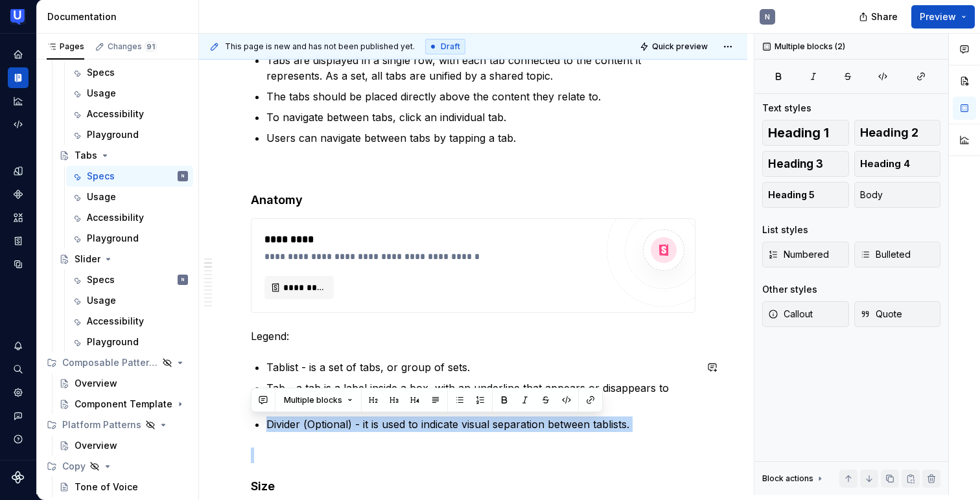 This screenshot has width=980, height=500. Describe the element at coordinates (123, 405) in the screenshot. I see `div: Component Template` at that location.